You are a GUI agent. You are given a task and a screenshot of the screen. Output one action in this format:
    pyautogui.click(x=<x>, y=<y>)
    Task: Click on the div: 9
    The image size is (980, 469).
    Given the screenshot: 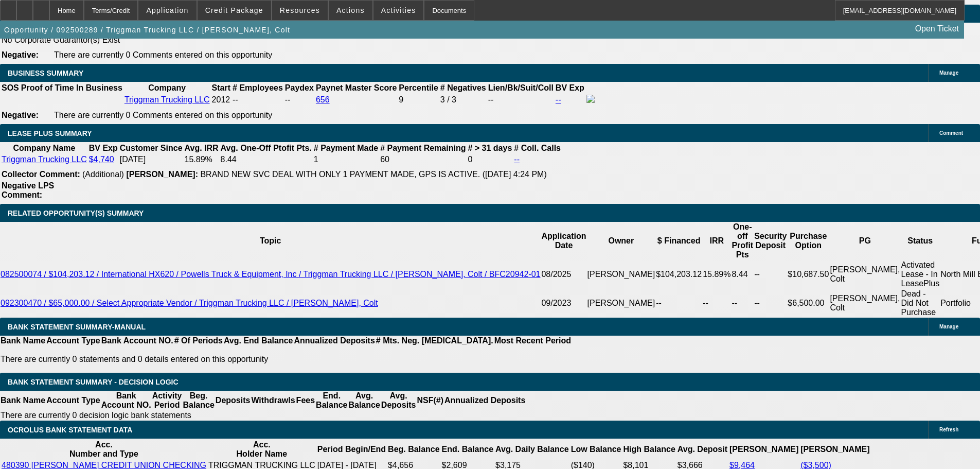 What is the action you would take?
    pyautogui.click(x=418, y=100)
    